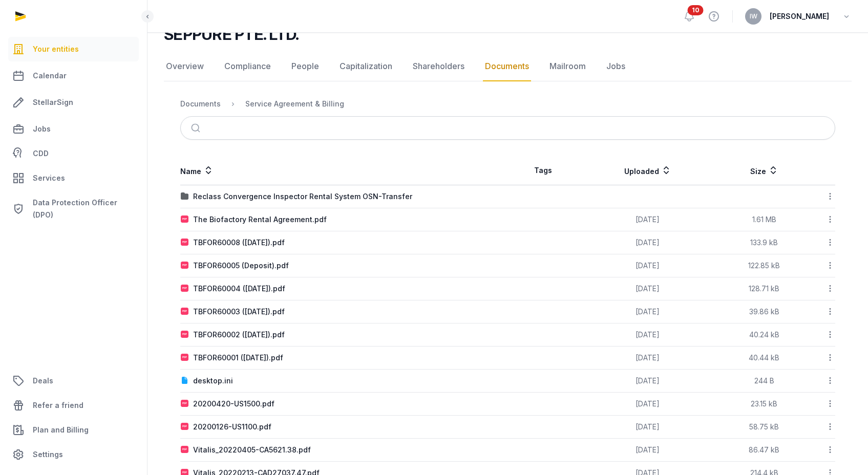 Image resolution: width=868 pixels, height=475 pixels. What do you see at coordinates (50, 76) in the screenshot?
I see `span: Calendar` at bounding box center [50, 76].